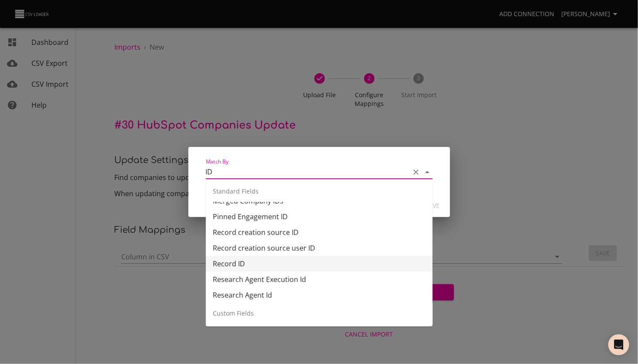 The height and width of the screenshot is (364, 638). Describe the element at coordinates (319, 280) in the screenshot. I see `li: Research Agent Execution Id` at that location.